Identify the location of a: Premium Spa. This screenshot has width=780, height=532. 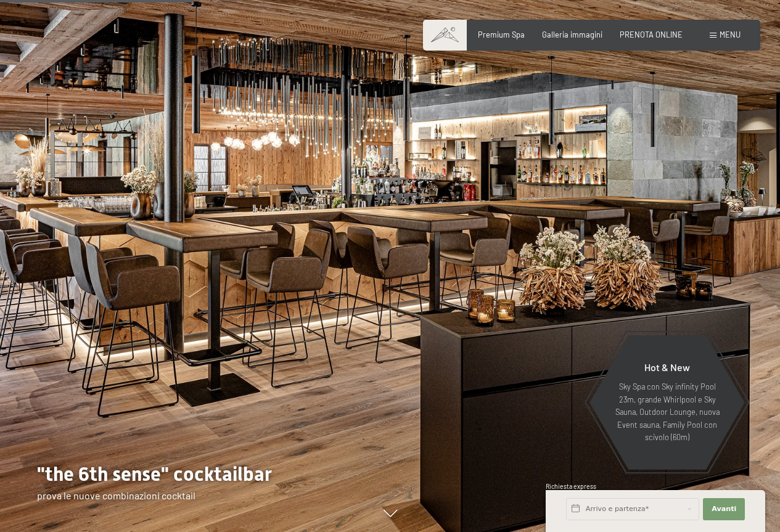
(501, 35).